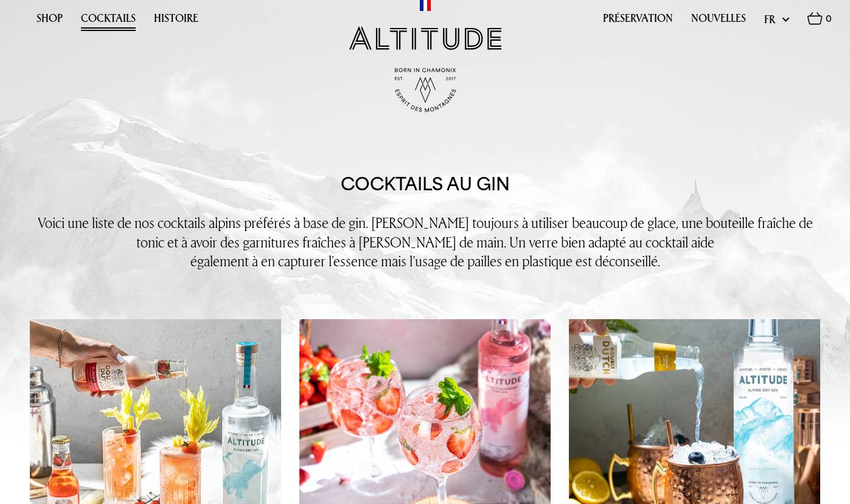 The width and height of the screenshot is (850, 504). Describe the element at coordinates (819, 22) in the screenshot. I see `a: 0` at that location.